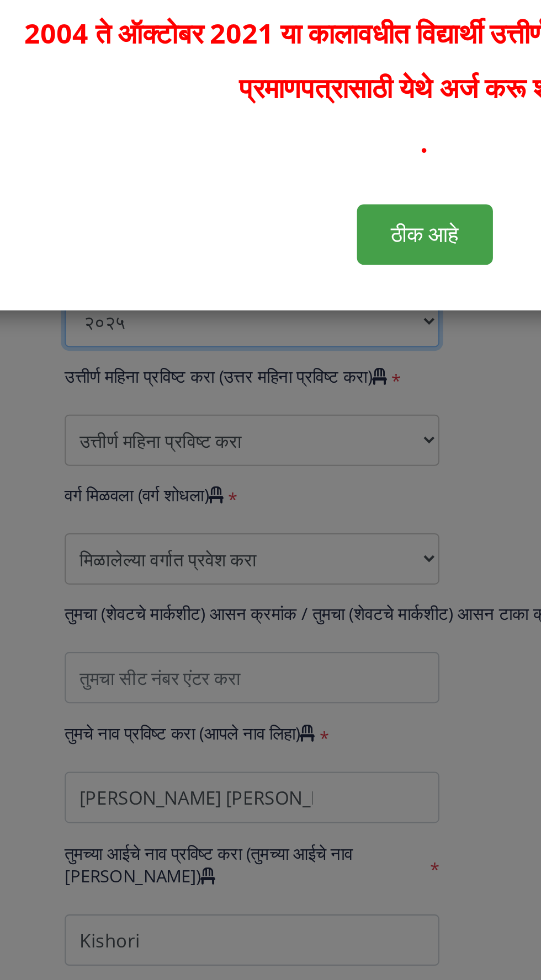  Describe the element at coordinates (270, 554) in the screenshot. I see `button: ठीक आहे` at that location.